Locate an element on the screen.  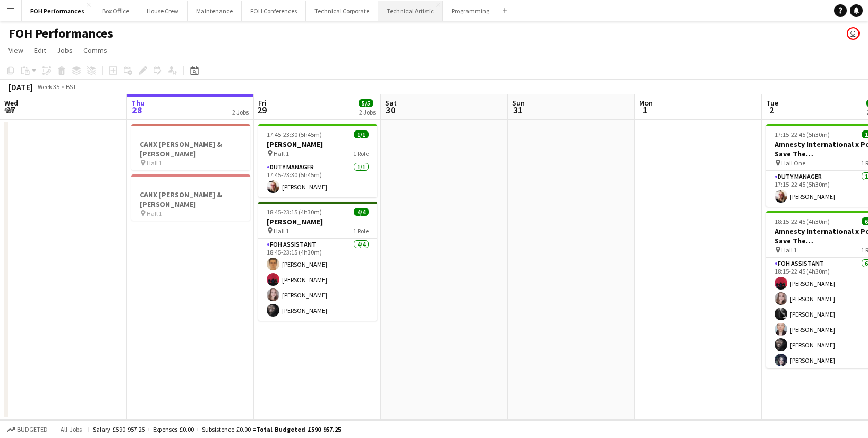
span: View is located at coordinates (16, 50).